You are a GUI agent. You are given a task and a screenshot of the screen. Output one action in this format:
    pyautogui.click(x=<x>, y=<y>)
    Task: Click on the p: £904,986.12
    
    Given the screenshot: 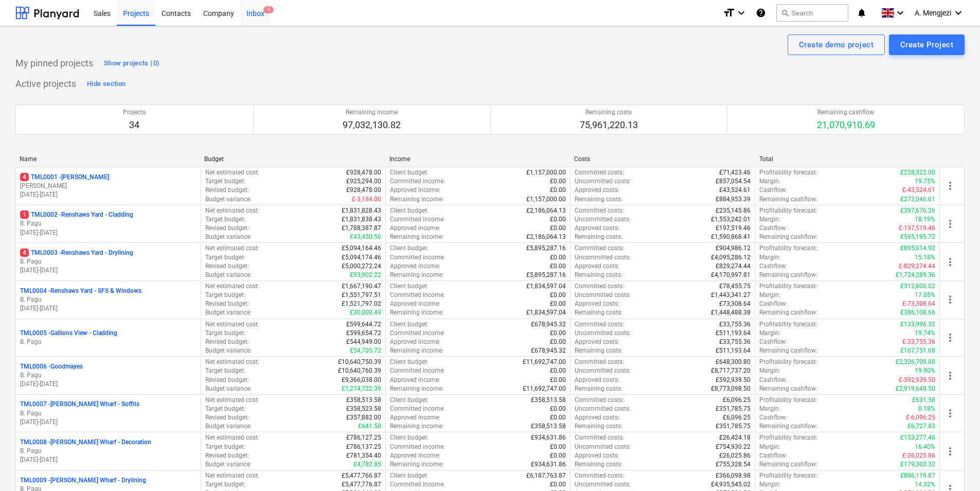 What is the action you would take?
    pyautogui.click(x=733, y=248)
    